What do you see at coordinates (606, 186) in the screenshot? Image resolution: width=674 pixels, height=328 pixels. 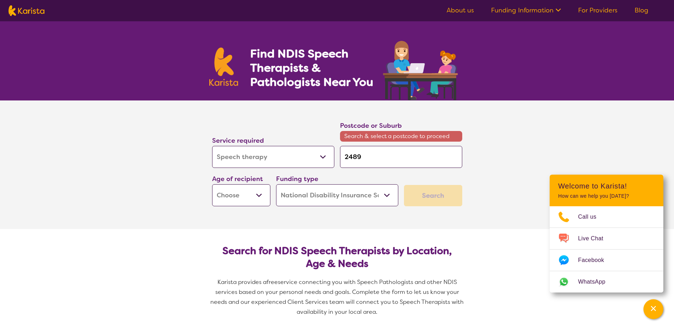 I see `h2: Welcome to Karista!` at bounding box center [606, 186].